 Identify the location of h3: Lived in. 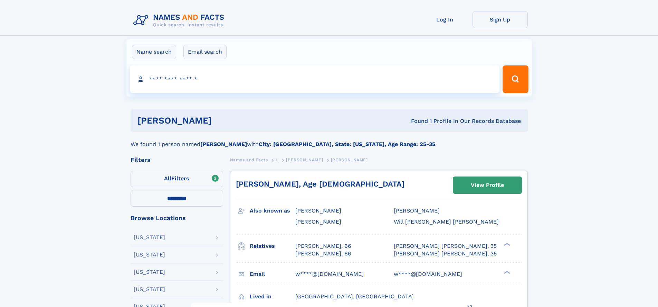
(273, 296).